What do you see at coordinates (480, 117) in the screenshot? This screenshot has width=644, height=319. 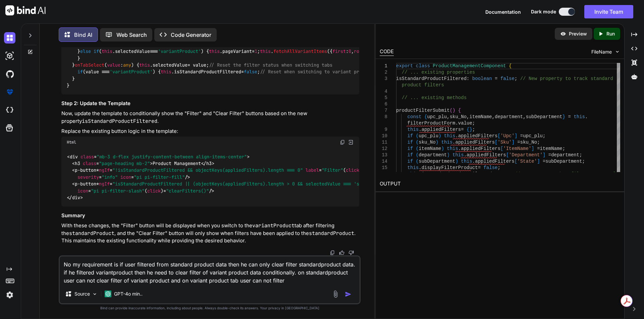 I see `span: itemName` at bounding box center [480, 117].